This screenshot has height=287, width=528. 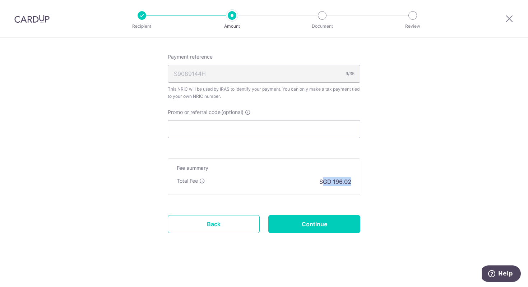 What do you see at coordinates (264, 168) in the screenshot?
I see `h5: Fee summary` at bounding box center [264, 168].